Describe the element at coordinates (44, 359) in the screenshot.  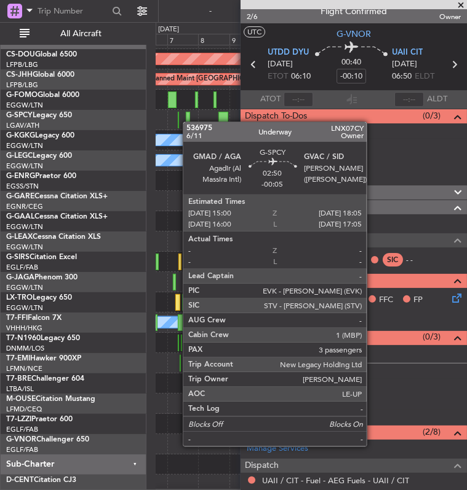
I see `a: T7-EMIHawker 900XP` at that location.